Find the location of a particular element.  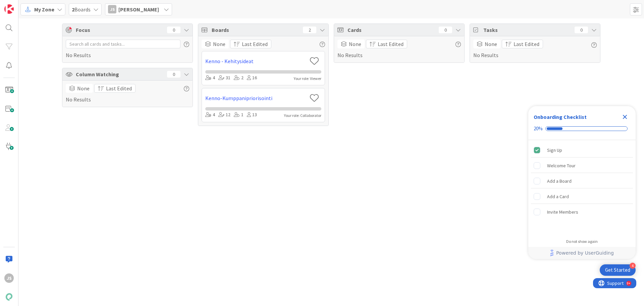

div: 9+ is located at coordinates (36, 5).